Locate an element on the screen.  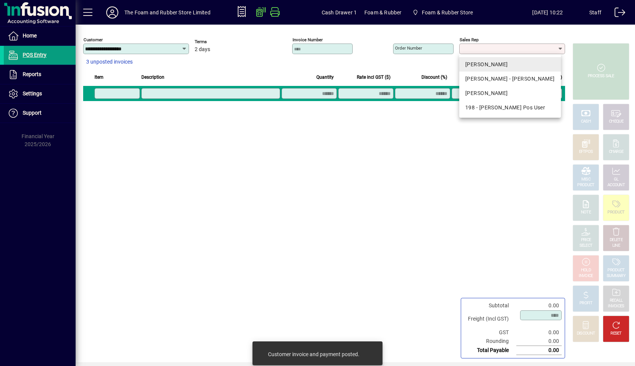
div: HOLD is located at coordinates (586, 270).